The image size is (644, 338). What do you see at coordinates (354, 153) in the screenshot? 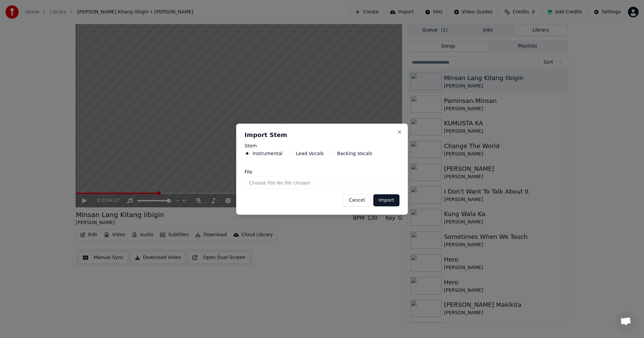
I see `label: Backing Vocals` at bounding box center [354, 153].